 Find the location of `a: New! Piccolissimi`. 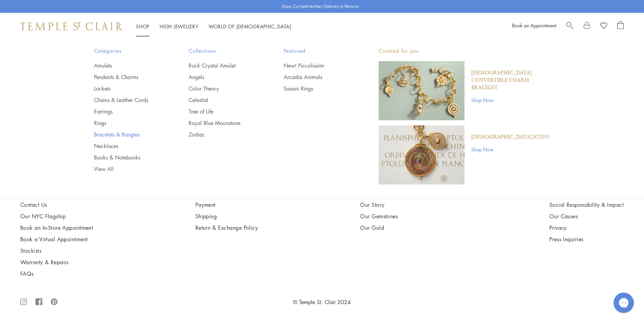

a: New! Piccolissimi is located at coordinates (317, 66).